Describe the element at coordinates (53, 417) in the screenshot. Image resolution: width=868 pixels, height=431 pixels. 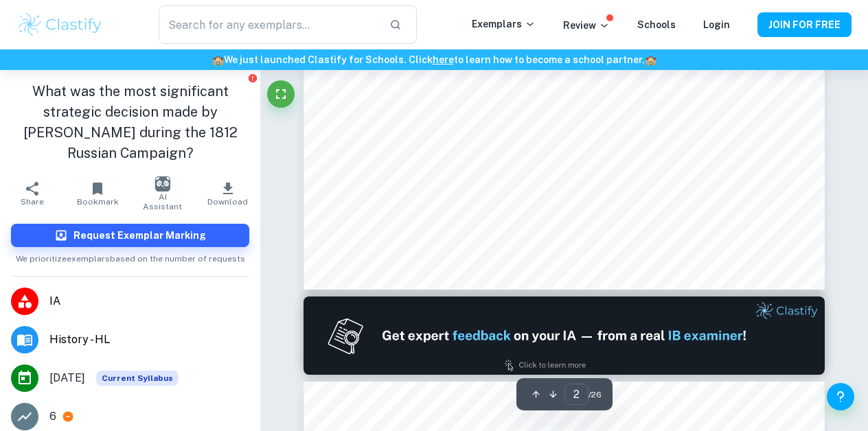
I see `p: 6` at that location.